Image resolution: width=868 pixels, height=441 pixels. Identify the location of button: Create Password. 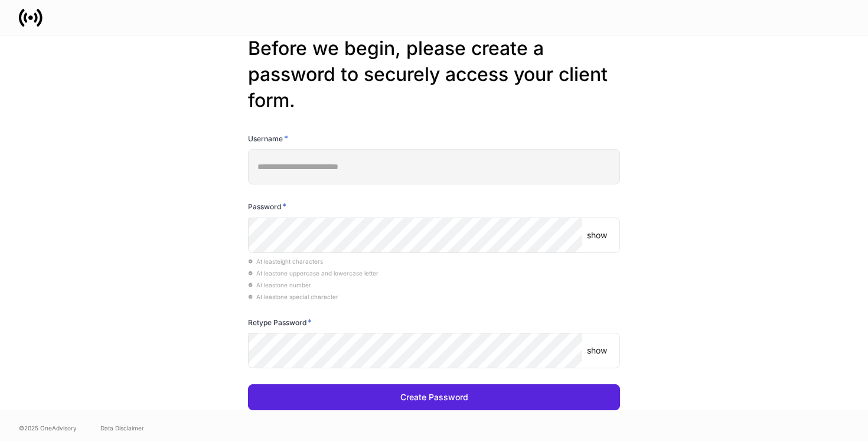
(434, 397).